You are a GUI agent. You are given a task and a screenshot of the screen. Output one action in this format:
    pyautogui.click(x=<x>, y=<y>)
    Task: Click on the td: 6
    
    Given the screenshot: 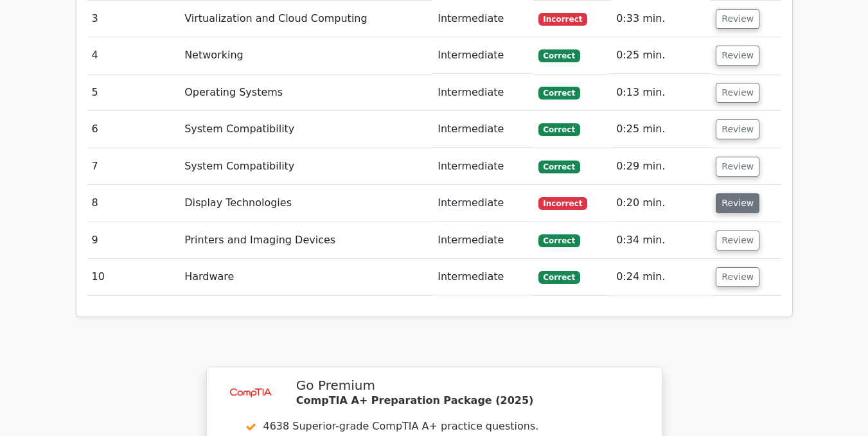 What is the action you would take?
    pyautogui.click(x=133, y=129)
    